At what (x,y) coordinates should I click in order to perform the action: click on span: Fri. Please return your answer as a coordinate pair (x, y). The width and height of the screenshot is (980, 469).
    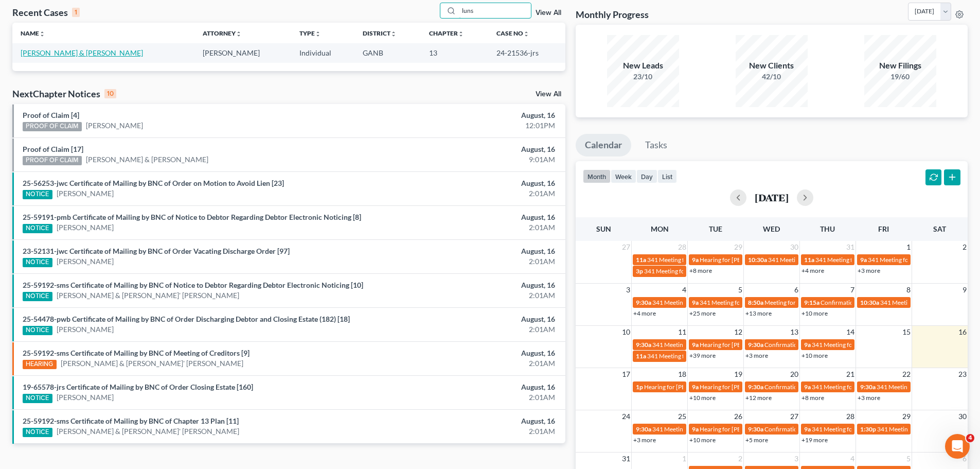
    Looking at the image, I should click on (884, 228).